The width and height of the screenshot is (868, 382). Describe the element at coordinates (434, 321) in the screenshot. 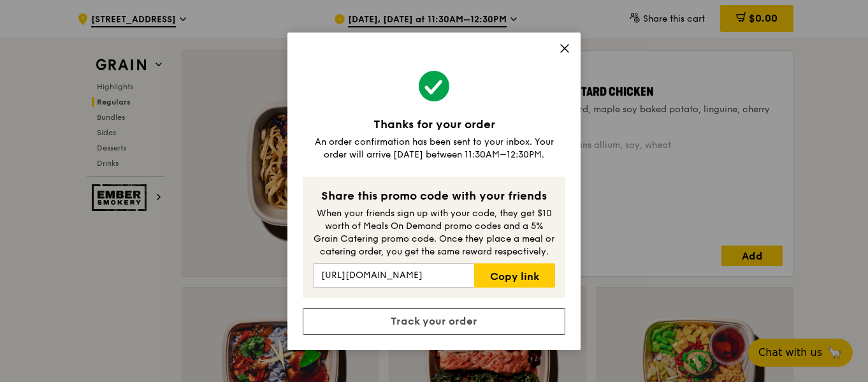

I see `a: Track your order` at that location.